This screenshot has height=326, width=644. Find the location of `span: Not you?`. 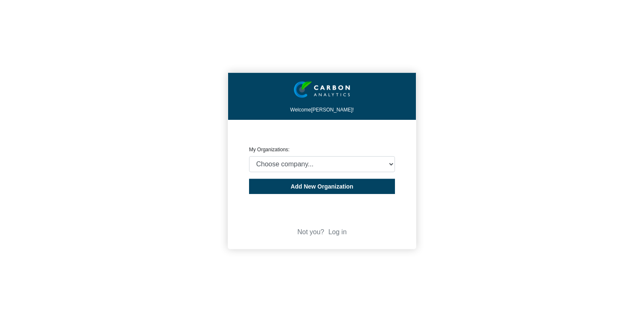

span: Not you? is located at coordinates (311, 232).